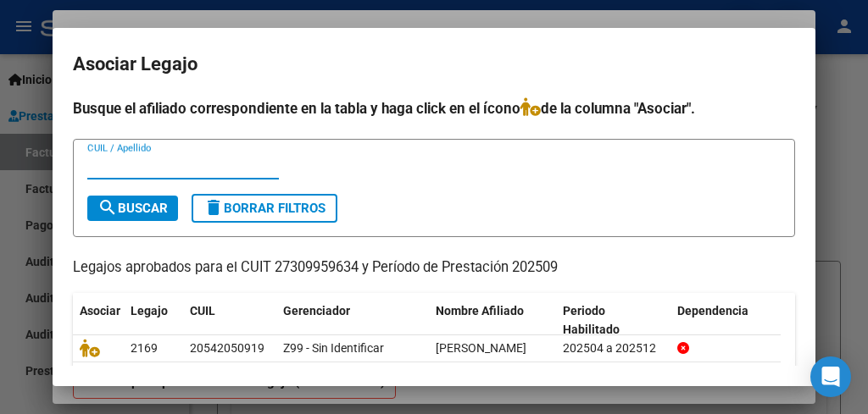 The image size is (868, 414). Describe the element at coordinates (265, 208) in the screenshot. I see `span: Borrar Filtros` at that location.